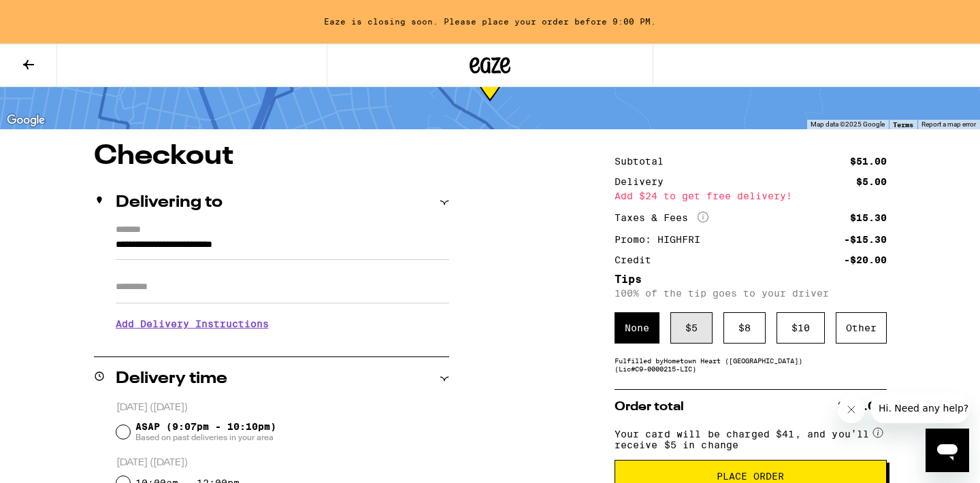 The height and width of the screenshot is (483, 980). Describe the element at coordinates (644, 161) in the screenshot. I see `div: Subtotal` at that location.